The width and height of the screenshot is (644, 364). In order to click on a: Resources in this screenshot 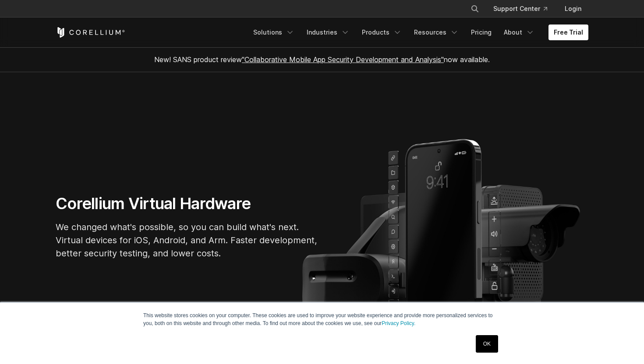, I will do `click(437, 32)`.